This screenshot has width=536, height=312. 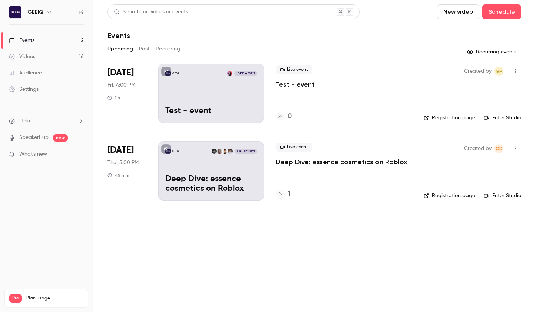 I want to click on img: Tom von Simson, so click(x=230, y=151).